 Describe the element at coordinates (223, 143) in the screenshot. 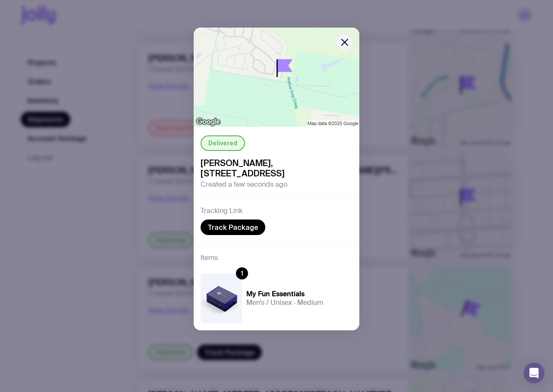

I see `div: Delivered` at that location.